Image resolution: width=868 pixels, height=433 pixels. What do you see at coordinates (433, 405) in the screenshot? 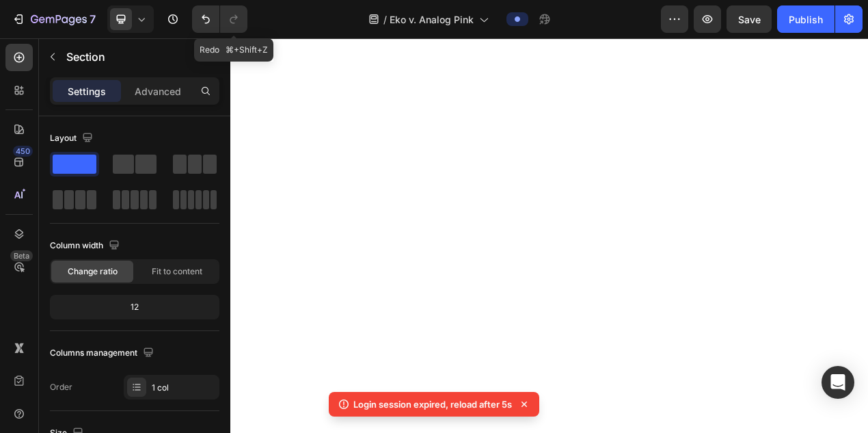
I see `p: Login session expired, reload after 5s` at bounding box center [433, 405].